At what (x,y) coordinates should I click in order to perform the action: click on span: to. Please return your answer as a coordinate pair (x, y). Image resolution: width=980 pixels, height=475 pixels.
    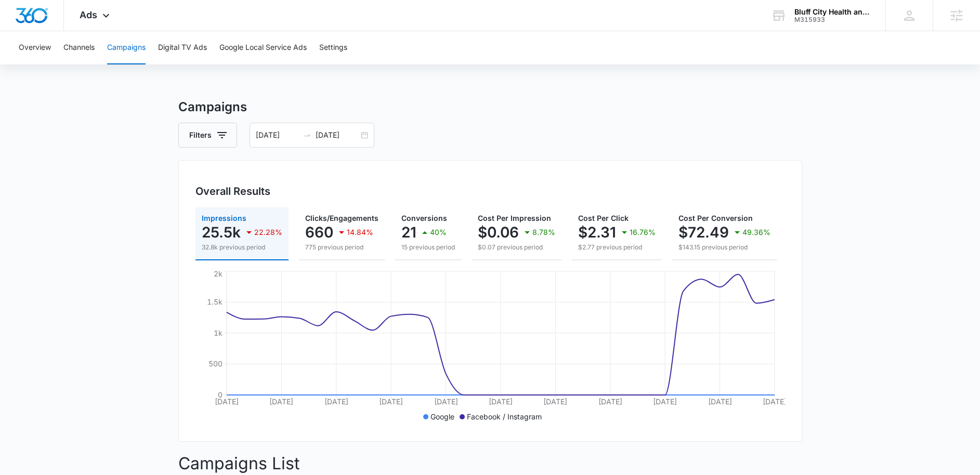
    Looking at the image, I should click on (307, 135).